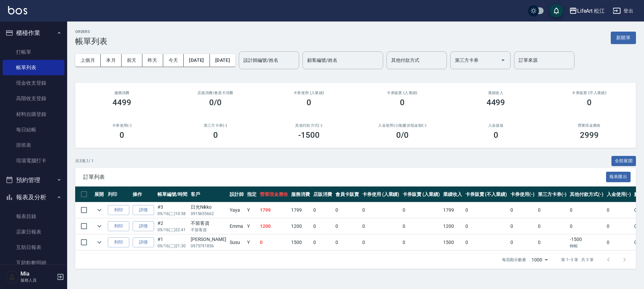 This screenshot has height=289, width=644. I want to click on img: Logo, so click(17, 10).